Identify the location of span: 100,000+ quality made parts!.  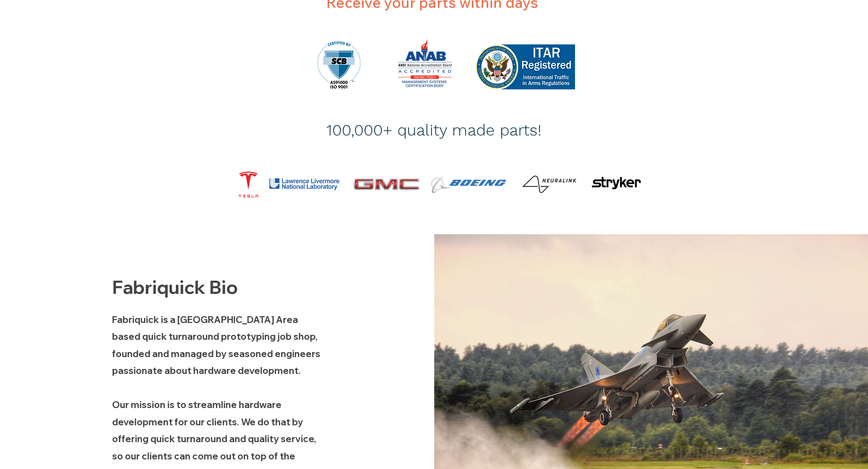
(434, 131).